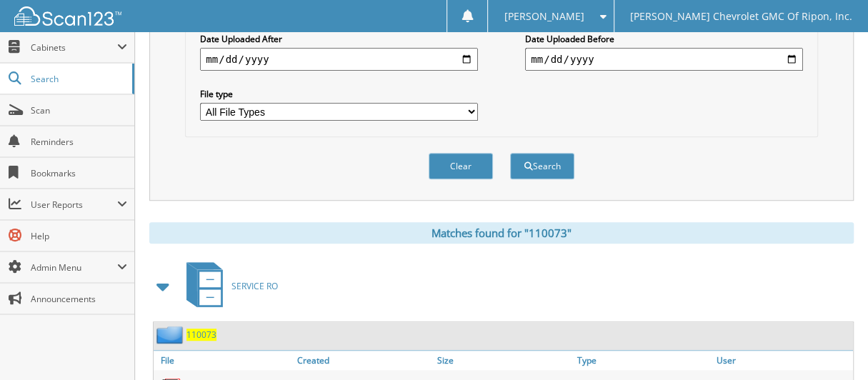 Image resolution: width=868 pixels, height=380 pixels. What do you see at coordinates (664, 60) in the screenshot?
I see `input: end` at bounding box center [664, 60].